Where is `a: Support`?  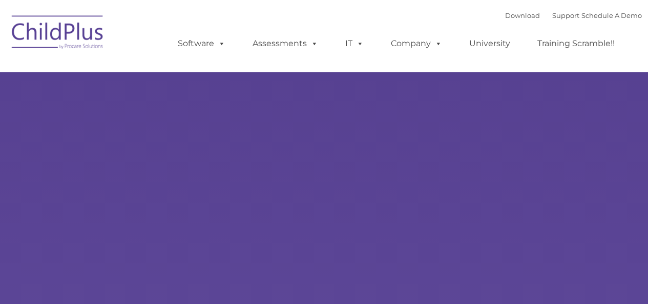
a: Support is located at coordinates (565, 15).